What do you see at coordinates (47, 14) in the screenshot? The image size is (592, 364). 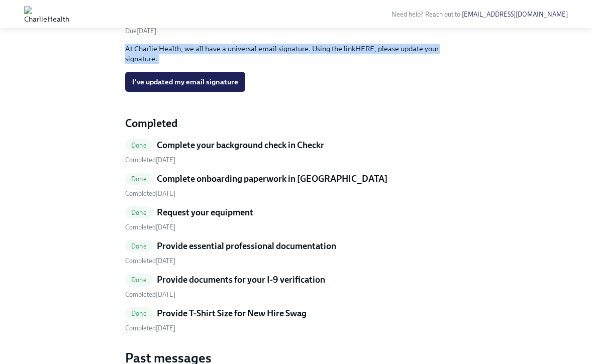 I see `img: CharlieHealth` at bounding box center [47, 14].